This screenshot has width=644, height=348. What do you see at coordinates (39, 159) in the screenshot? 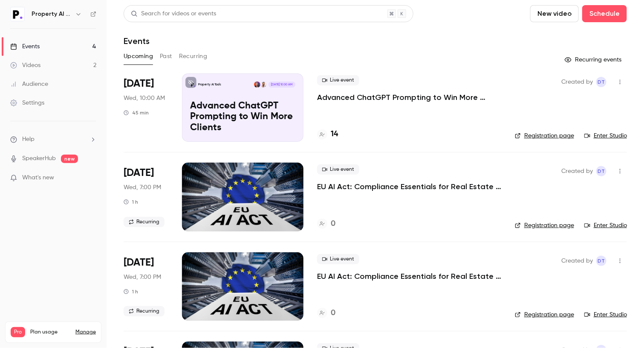
I see `a: SpeakerHub` at bounding box center [39, 159].